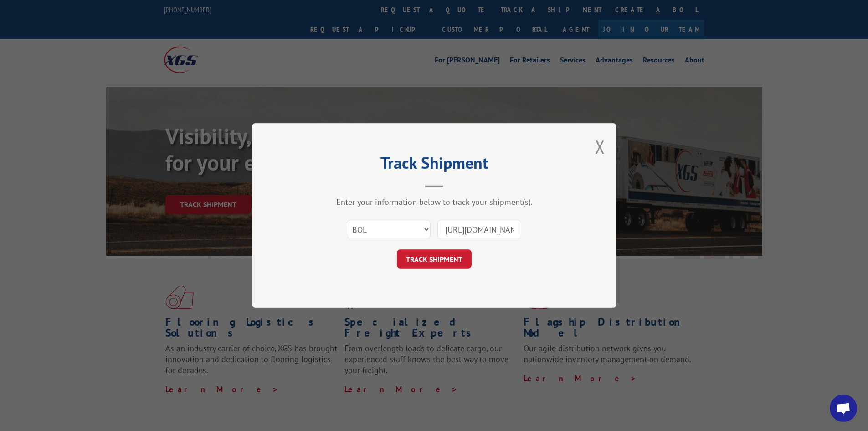 The width and height of the screenshot is (868, 431). What do you see at coordinates (434, 259) in the screenshot?
I see `button: TRACK SHIPMENT` at bounding box center [434, 259].